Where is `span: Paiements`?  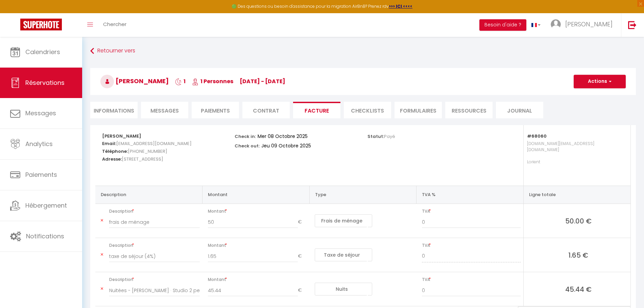 span: Paiements is located at coordinates (41, 175).